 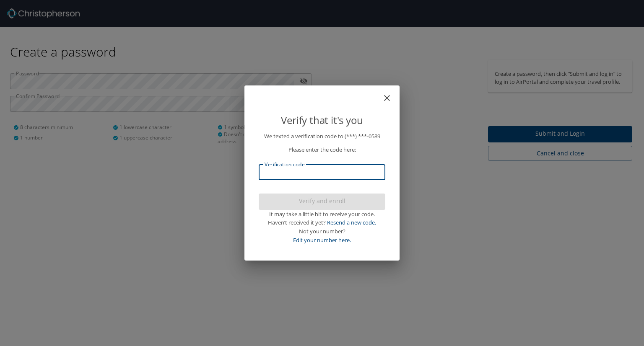 What do you see at coordinates (322, 120) in the screenshot?
I see `p: Verify that it's you` at bounding box center [322, 120].